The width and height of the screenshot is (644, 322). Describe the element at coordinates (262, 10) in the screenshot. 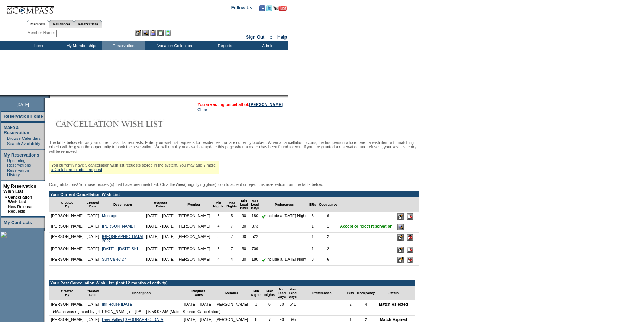

I see `a: Become our fan on Facebook` at that location.